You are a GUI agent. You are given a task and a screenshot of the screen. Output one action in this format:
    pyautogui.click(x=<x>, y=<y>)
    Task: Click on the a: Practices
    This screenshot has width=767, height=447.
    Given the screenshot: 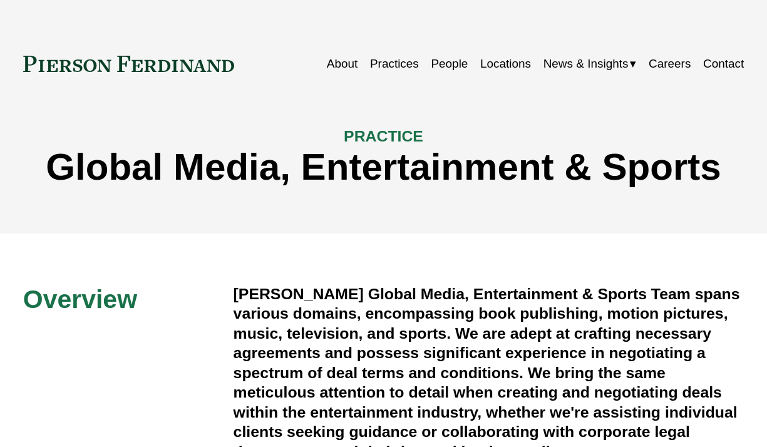 What is the action you would take?
    pyautogui.click(x=395, y=65)
    